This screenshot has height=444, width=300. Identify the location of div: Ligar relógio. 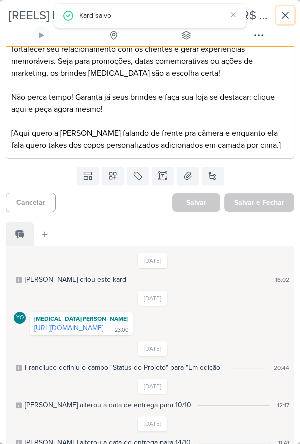
(41, 35).